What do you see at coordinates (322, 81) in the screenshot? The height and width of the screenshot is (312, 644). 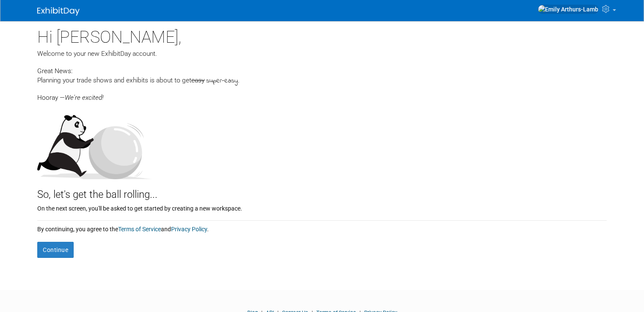 I see `div: Planning your trade shows and exhibits is about to get .` at bounding box center [322, 81].